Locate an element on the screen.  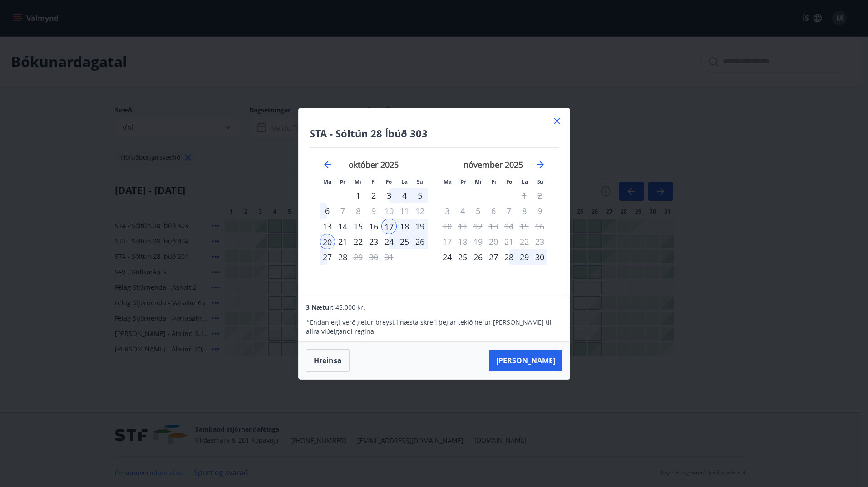
div: Calendar is located at coordinates (434, 216).